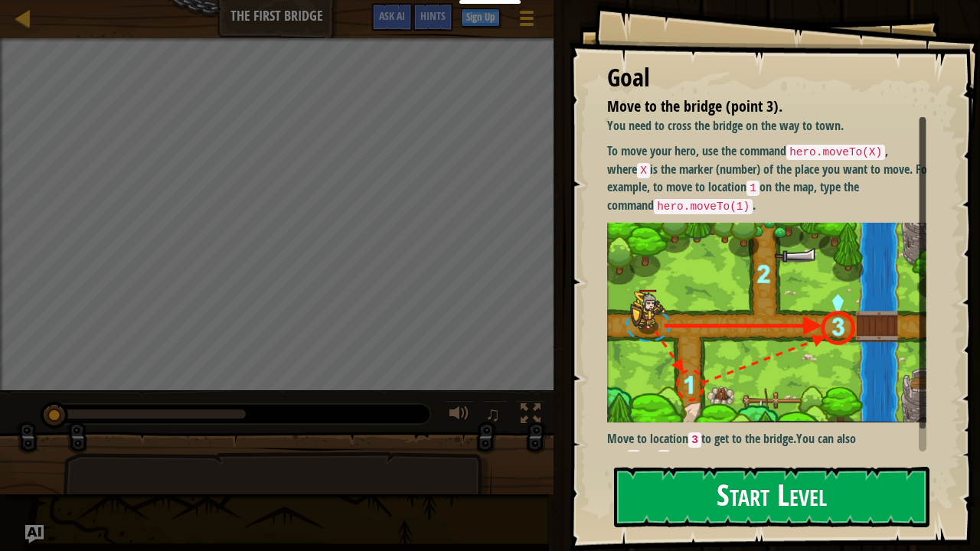 The height and width of the screenshot is (551, 980). I want to click on p: To move your hero, use the command , where is the marker (number) of the place you want to move. ..., so click(772, 178).